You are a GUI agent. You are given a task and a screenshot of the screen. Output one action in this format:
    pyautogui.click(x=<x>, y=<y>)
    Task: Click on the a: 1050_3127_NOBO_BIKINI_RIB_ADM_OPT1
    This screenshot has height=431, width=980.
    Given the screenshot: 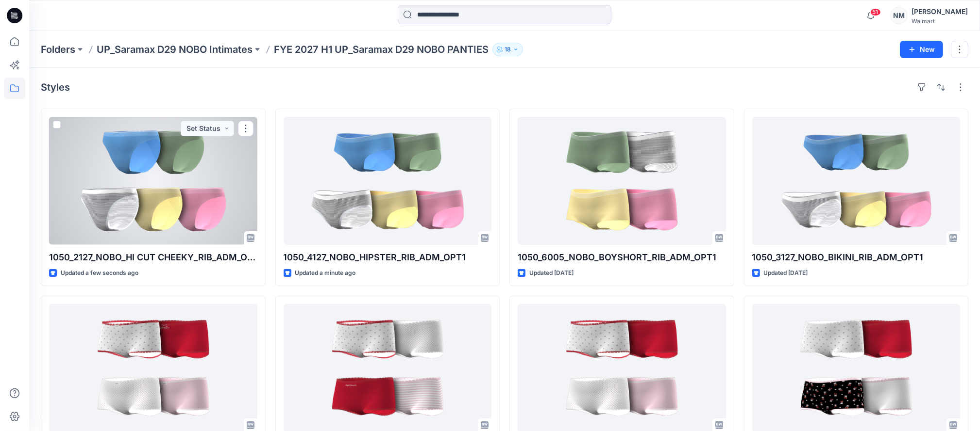 What is the action you would take?
    pyautogui.click(x=856, y=181)
    